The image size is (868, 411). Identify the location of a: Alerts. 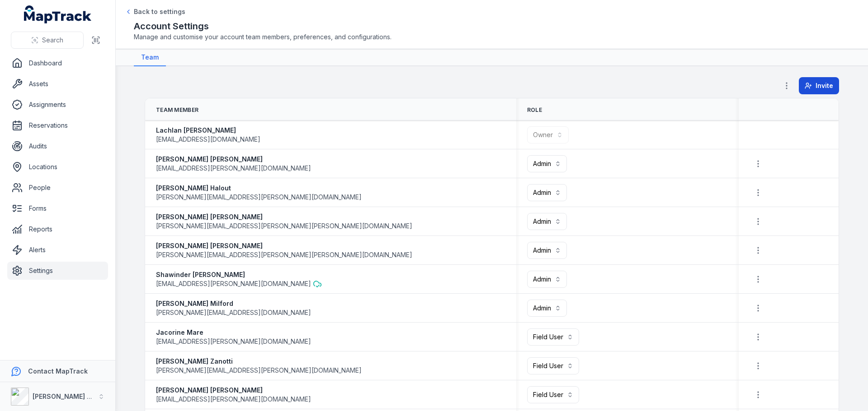
(57, 250).